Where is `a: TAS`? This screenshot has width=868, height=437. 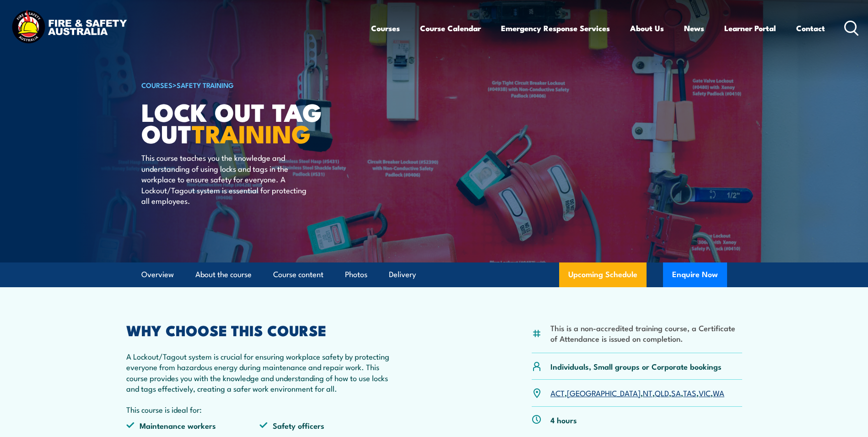 a: TAS is located at coordinates (690, 392).